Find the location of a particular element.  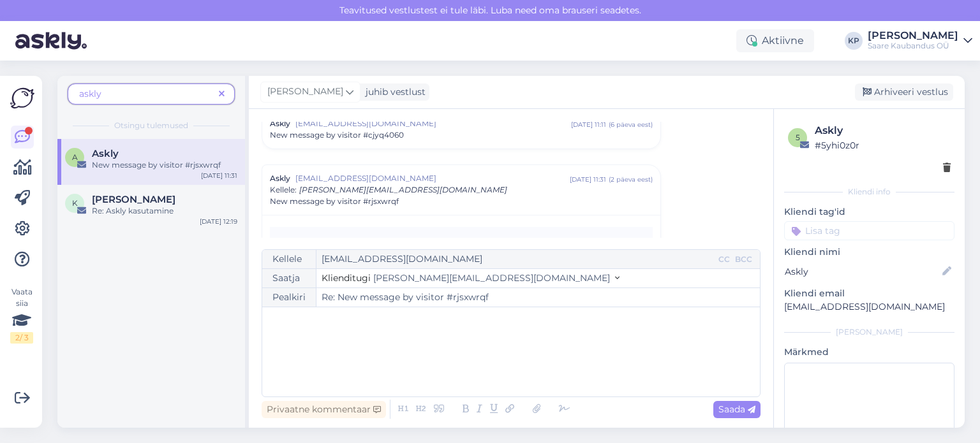

span: A is located at coordinates (75, 157).